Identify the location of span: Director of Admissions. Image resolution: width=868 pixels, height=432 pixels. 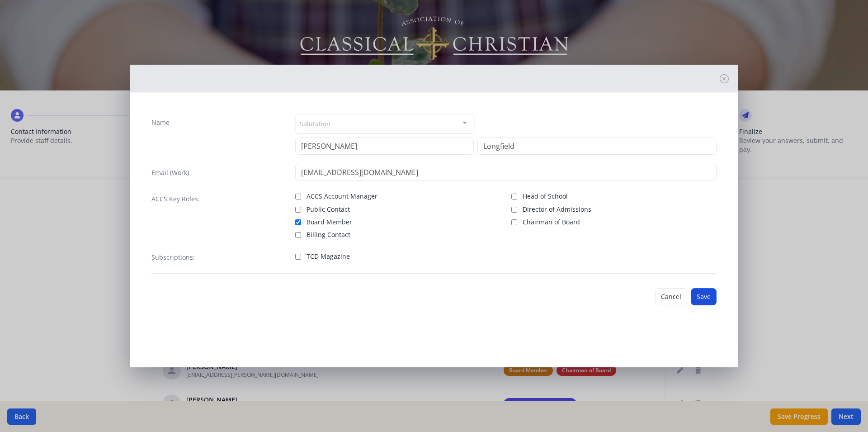
(557, 209).